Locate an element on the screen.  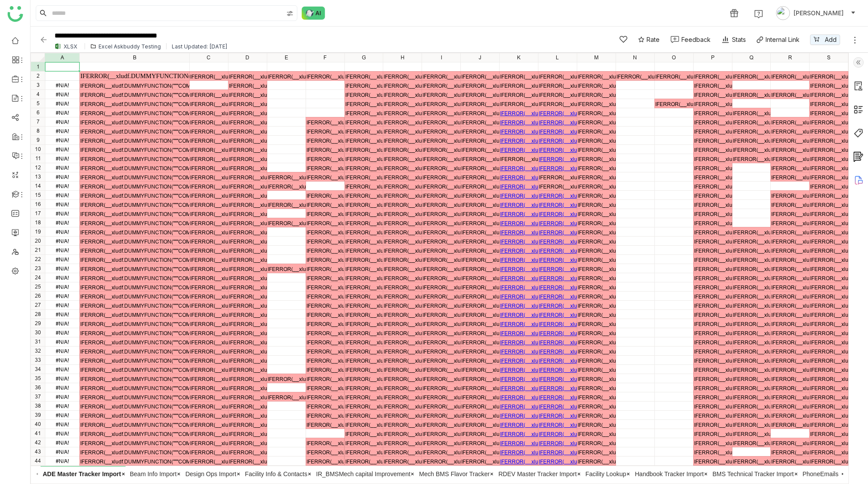
div: IFERROR(__xludf.DUMMYFUNCTION("""COMPUTED_VALUE"""),25.0) is located at coordinates (325, 131).